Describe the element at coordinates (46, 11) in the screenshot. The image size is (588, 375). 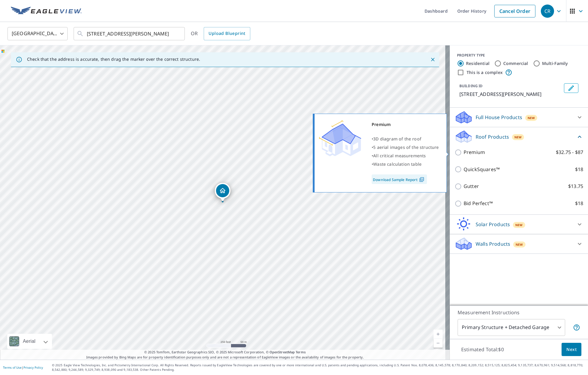
I see `img: EV Logo` at that location.